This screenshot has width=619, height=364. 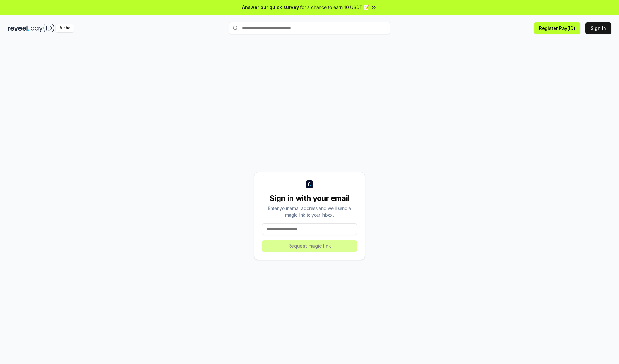 I want to click on img: logo_small, so click(x=309, y=184).